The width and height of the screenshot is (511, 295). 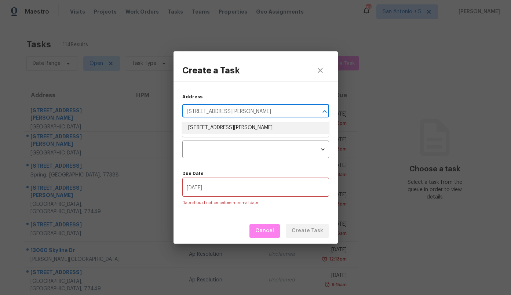 I want to click on label: Address, so click(x=192, y=97).